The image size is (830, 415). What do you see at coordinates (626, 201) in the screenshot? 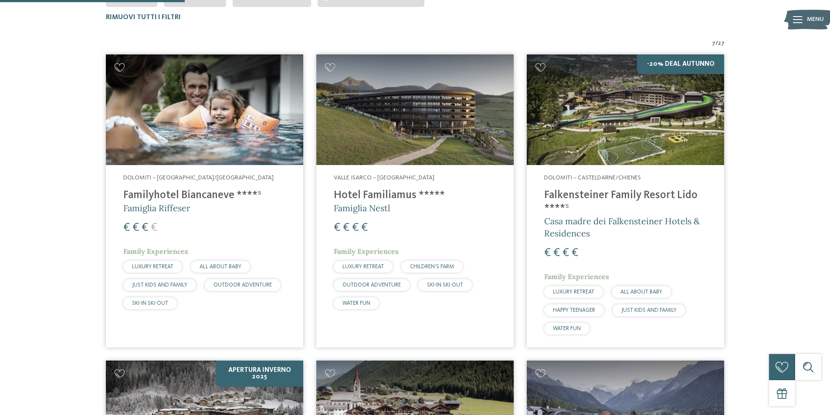
I see `a: Cercate un hotel per famiglie? Qui troverete solo i migliori! -20% Deal Autunno Dolomiti – Castel...` at bounding box center [626, 201].